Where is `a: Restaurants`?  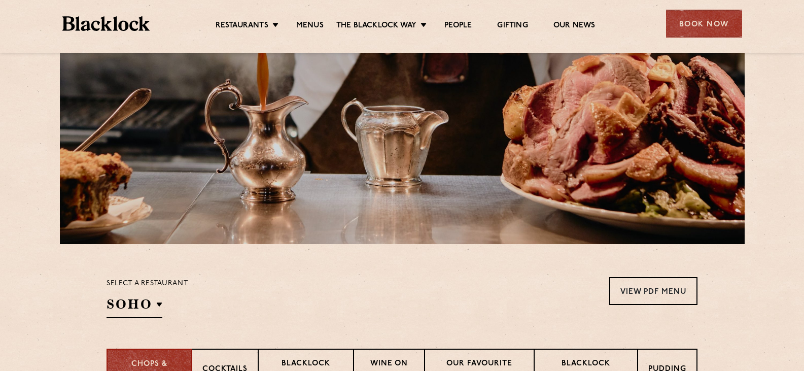 a: Restaurants is located at coordinates (242, 26).